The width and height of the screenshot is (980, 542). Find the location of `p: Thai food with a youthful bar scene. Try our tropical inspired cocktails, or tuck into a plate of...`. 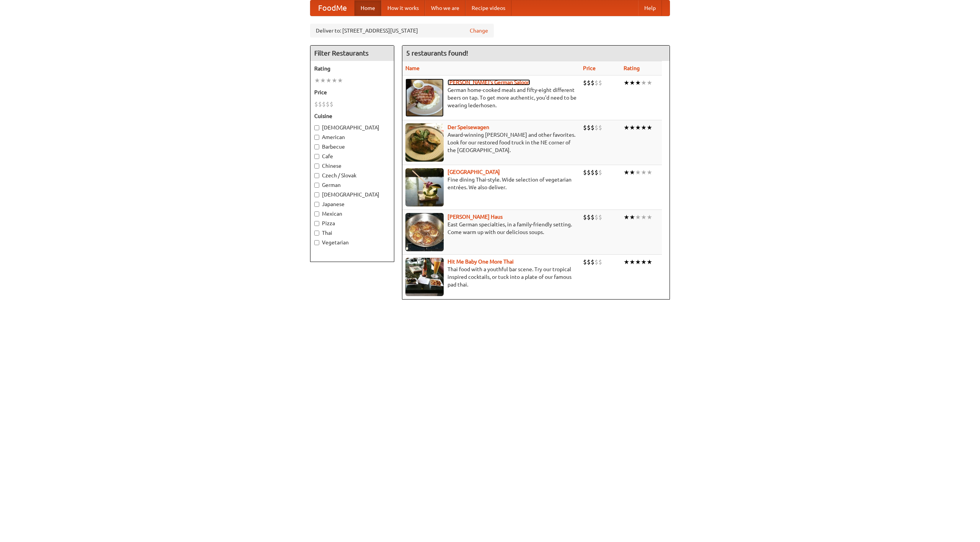

p: Thai food with a youthful bar scene. Try our tropical inspired cocktails, or tuck into a plate of... is located at coordinates (491, 277).